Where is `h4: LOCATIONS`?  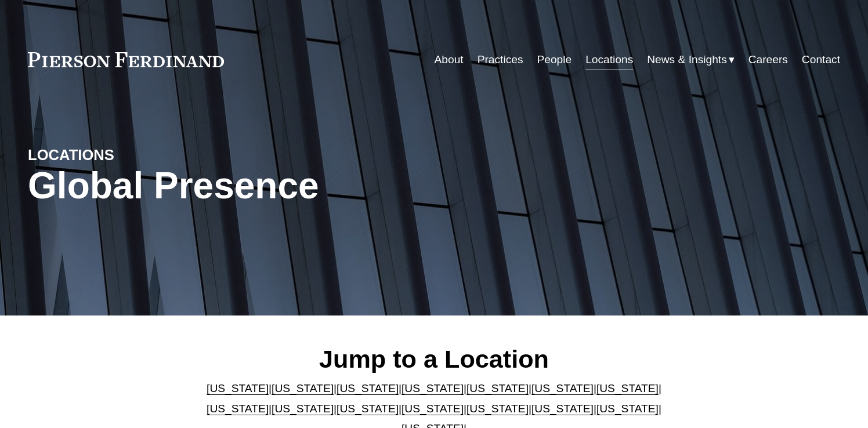 h4: LOCATIONS is located at coordinates (129, 155).